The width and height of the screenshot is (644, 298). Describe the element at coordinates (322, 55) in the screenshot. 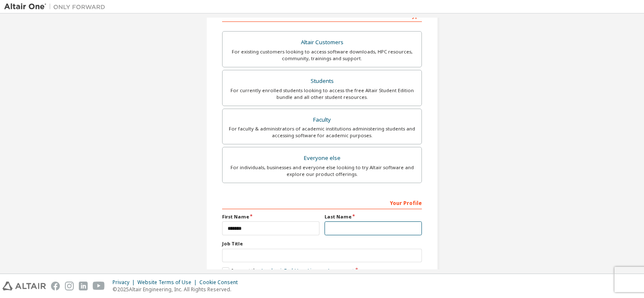

I see `div: For existing customers looking to access software downloads, HPC resources, community, trainings ...` at that location.